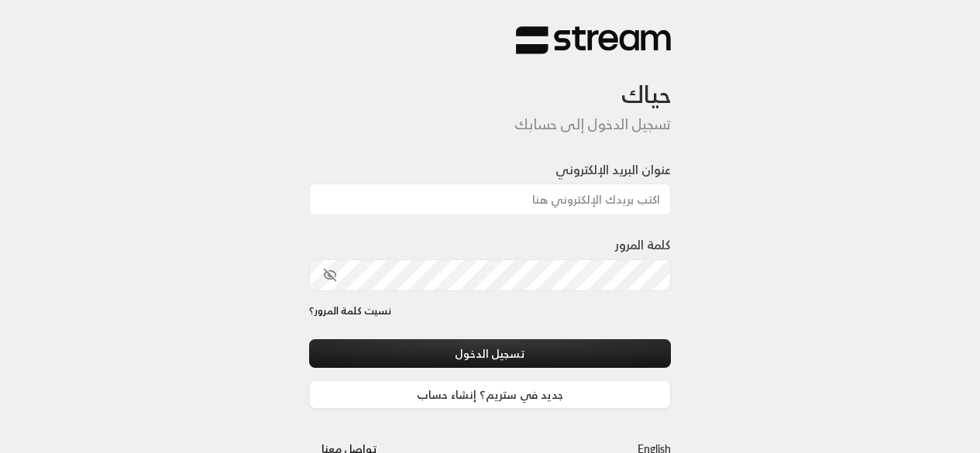  Describe the element at coordinates (643, 245) in the screenshot. I see `label: كلمة المرور` at that location.